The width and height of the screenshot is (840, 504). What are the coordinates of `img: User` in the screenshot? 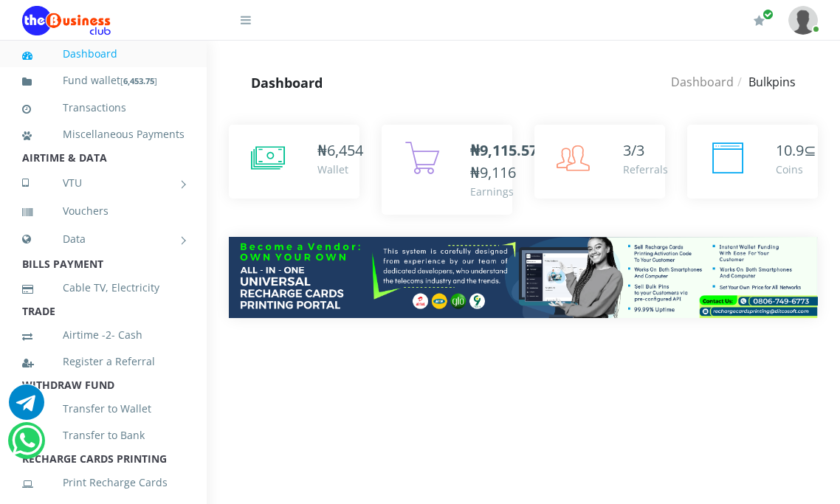 It's located at (803, 20).